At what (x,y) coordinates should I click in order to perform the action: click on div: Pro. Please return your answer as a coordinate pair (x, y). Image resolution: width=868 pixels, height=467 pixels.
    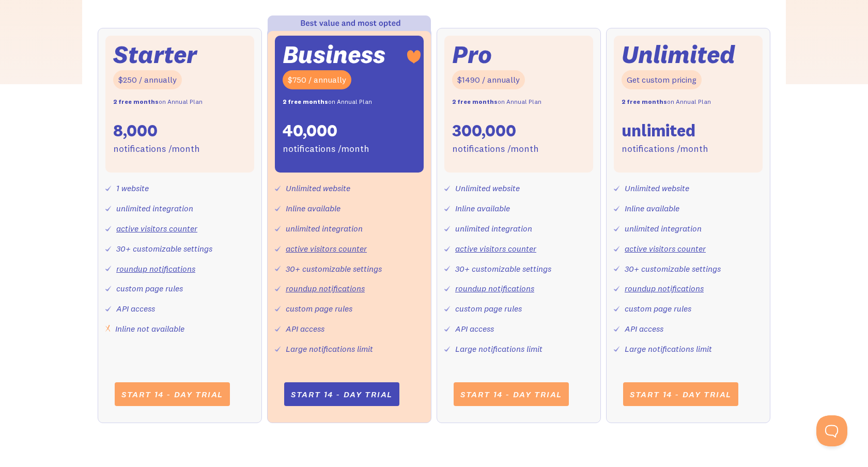
    Looking at the image, I should click on (472, 54).